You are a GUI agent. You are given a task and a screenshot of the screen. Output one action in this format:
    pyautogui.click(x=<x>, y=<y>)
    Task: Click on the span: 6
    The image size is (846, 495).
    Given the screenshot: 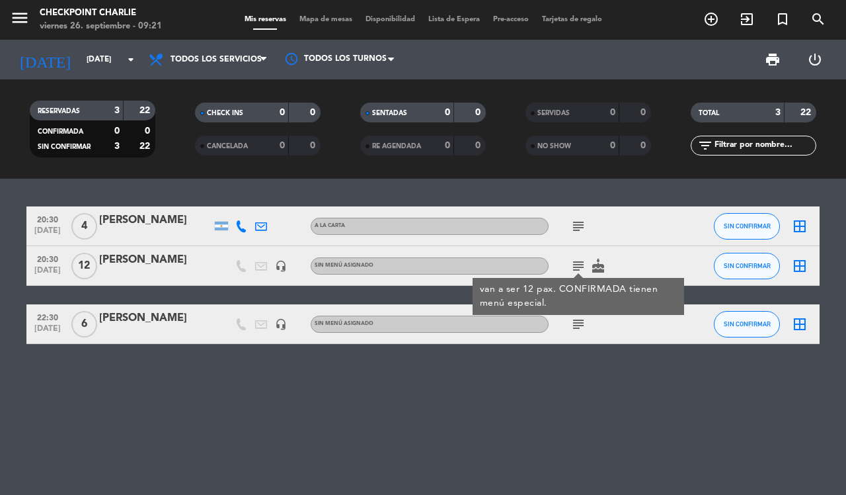 What is the action you would take?
    pyautogui.click(x=84, y=324)
    